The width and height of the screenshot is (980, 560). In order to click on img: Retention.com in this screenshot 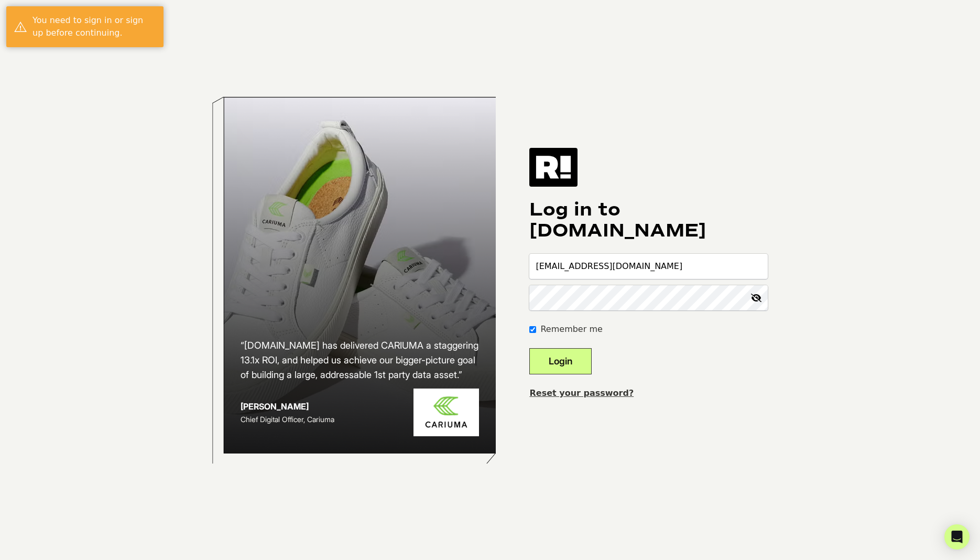, I will do `click(554, 167)`.